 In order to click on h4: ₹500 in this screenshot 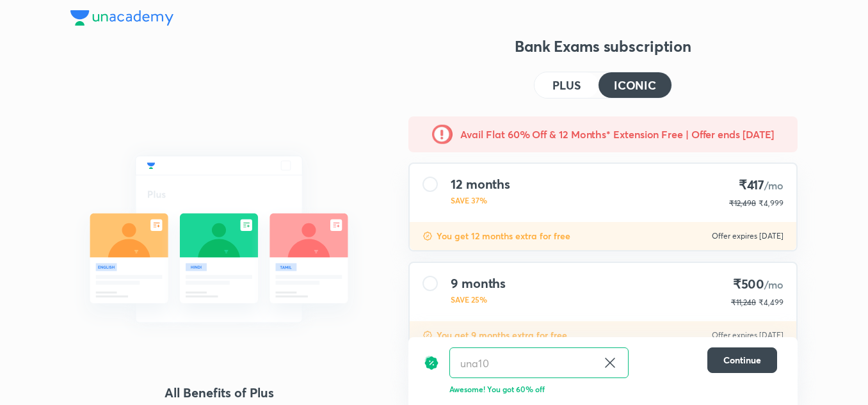, I will do `click(757, 284)`.